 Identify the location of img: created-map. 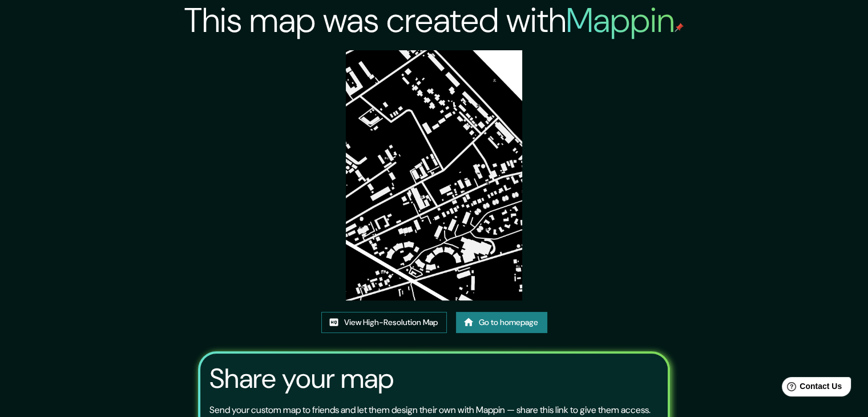
(434, 175).